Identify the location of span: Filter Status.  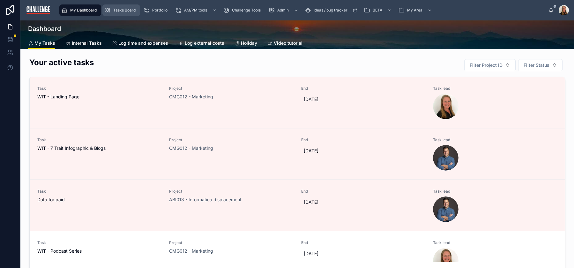
(536, 65).